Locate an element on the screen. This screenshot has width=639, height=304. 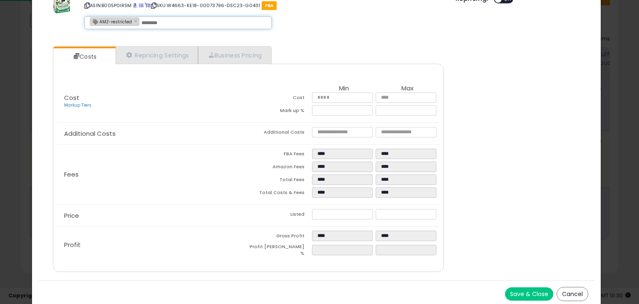
p: Price is located at coordinates (153, 216).